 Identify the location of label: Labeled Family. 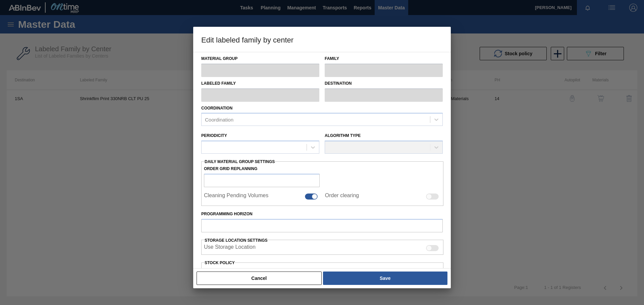
(260, 83).